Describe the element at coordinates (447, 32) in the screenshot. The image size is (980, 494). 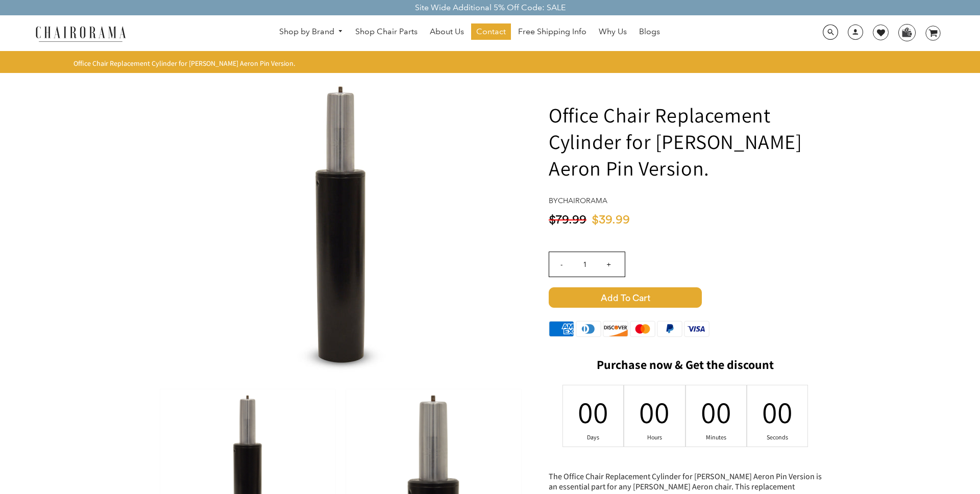
I see `span: About Us` at that location.